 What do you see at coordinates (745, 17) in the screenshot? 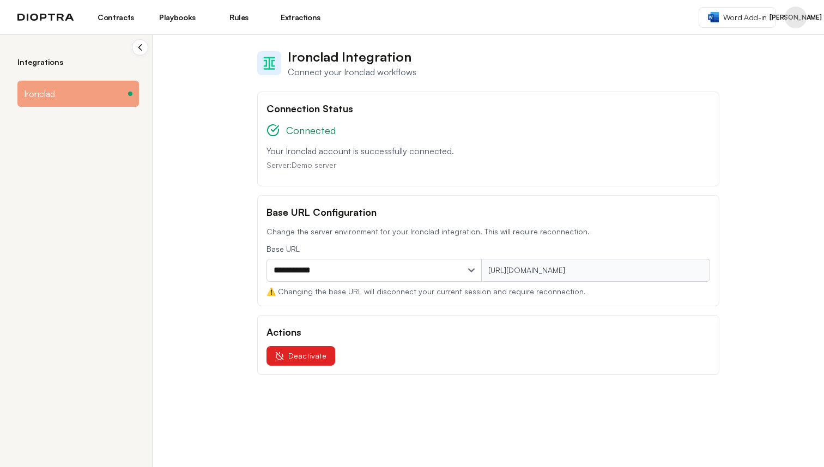
I see `span: Word Add-in` at bounding box center [745, 17].